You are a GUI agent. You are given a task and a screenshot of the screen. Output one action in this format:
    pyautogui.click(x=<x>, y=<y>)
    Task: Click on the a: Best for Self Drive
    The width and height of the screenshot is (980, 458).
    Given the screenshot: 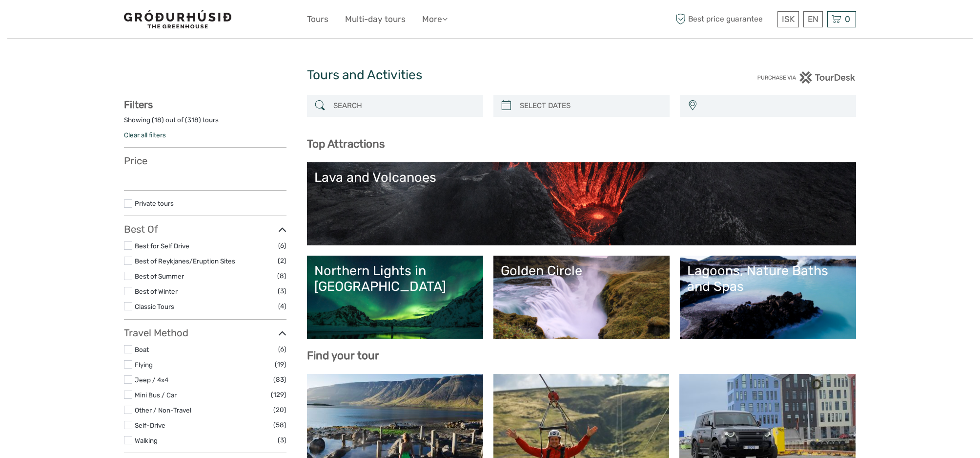 What is the action you would take?
    pyautogui.click(x=162, y=246)
    